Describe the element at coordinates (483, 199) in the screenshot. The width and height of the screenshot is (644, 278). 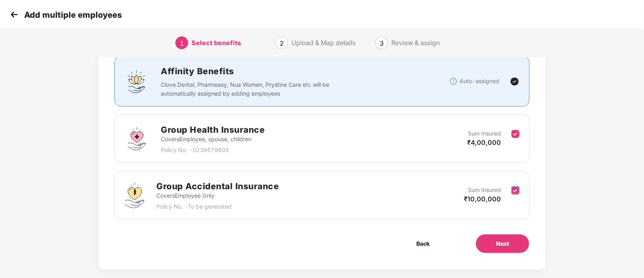
I see `span: ₹10,00,000` at that location.